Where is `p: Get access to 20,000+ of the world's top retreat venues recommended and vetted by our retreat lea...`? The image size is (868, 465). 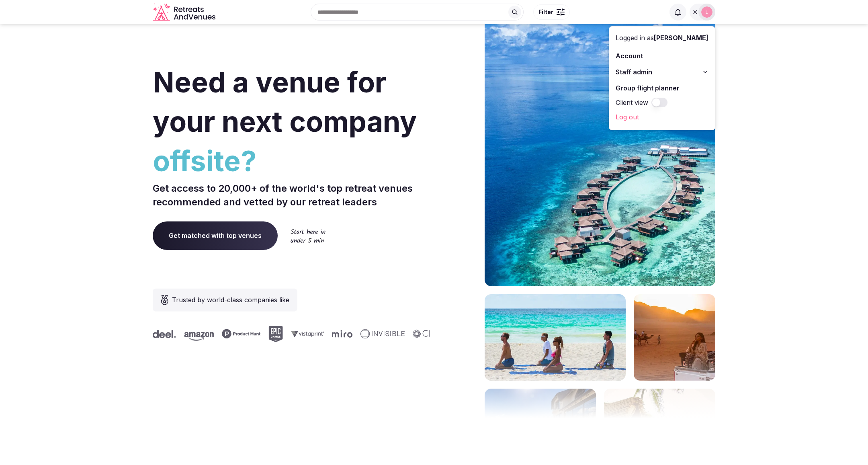
p: Get access to 20,000+ of the world's top retreat venues recommended and vetted by our retreat lea... is located at coordinates (292, 195).